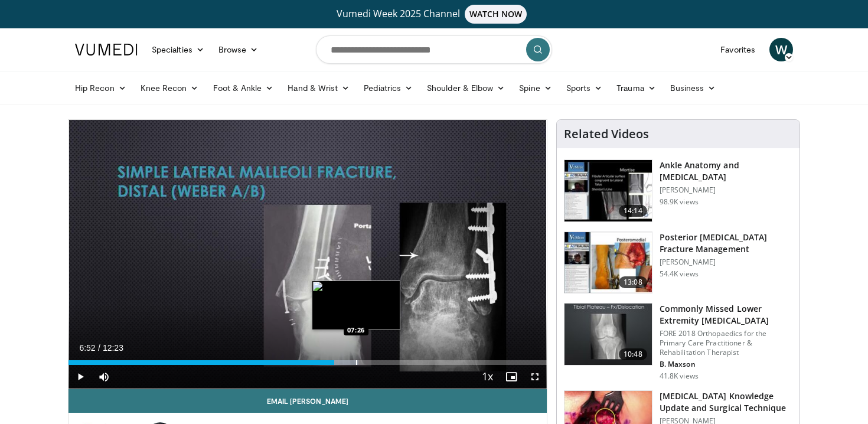 The height and width of the screenshot is (424, 868). What do you see at coordinates (608, 191) in the screenshot?
I see `img: d079e22e-f623-40f6-8657-94e85635e1da.150x105_q85_crop-smart_upscale.jpg` at bounding box center [608, 191].